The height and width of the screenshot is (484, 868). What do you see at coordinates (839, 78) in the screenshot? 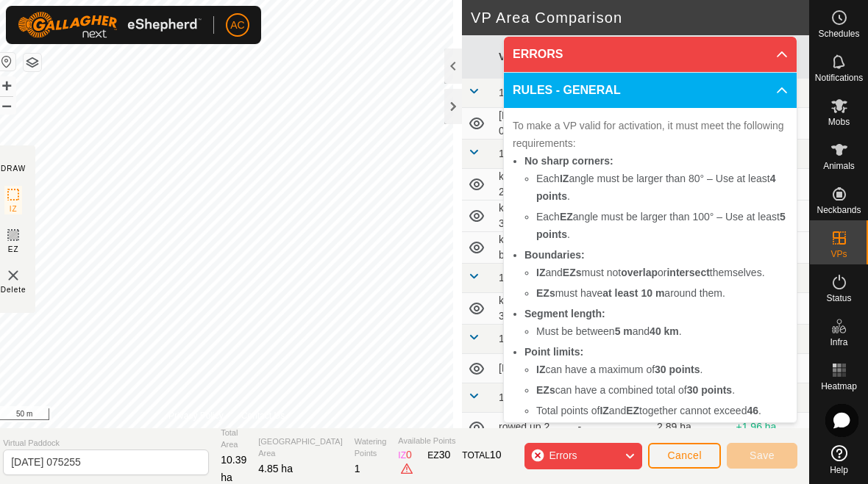
I see `span: Notifications` at bounding box center [839, 78].